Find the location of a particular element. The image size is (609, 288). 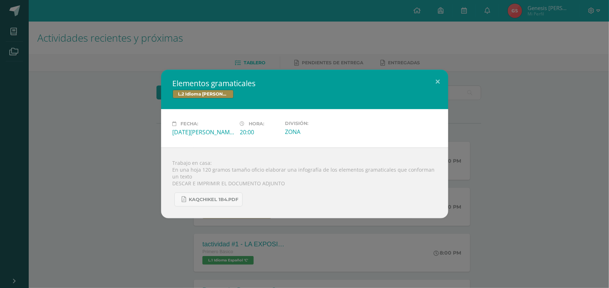

div: 20:00 is located at coordinates (259, 132).